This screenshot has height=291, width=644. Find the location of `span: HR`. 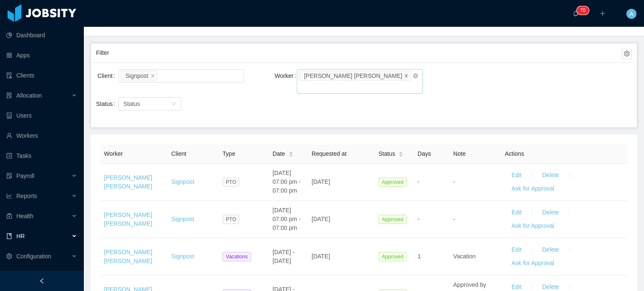

span: HR is located at coordinates (20, 236).